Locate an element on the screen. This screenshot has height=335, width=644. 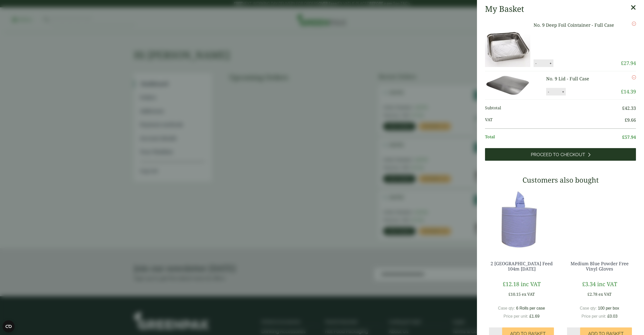
bdi: 0.03 is located at coordinates (613, 316).